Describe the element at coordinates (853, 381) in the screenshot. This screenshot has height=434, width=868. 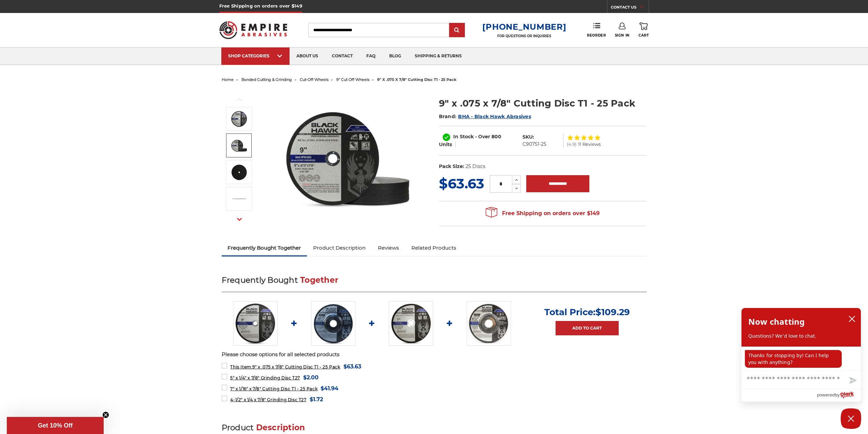
I see `button: Send message` at that location.